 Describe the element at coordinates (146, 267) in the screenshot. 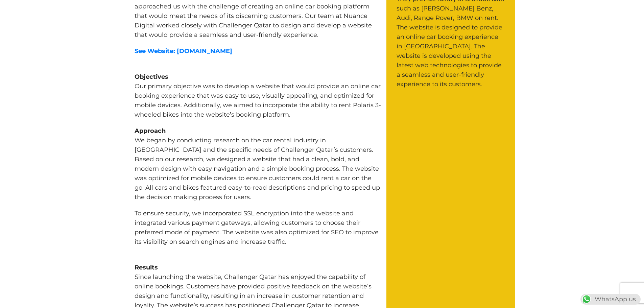

I see `b: Results` at that location.